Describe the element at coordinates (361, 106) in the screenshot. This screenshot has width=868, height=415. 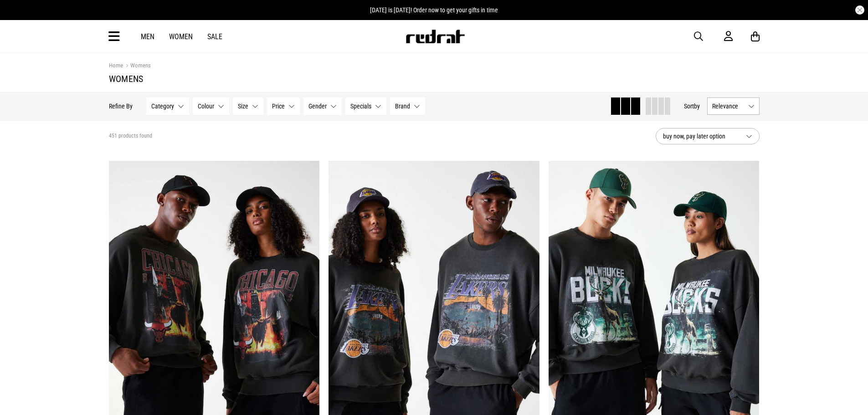
I see `span: Specials` at that location.